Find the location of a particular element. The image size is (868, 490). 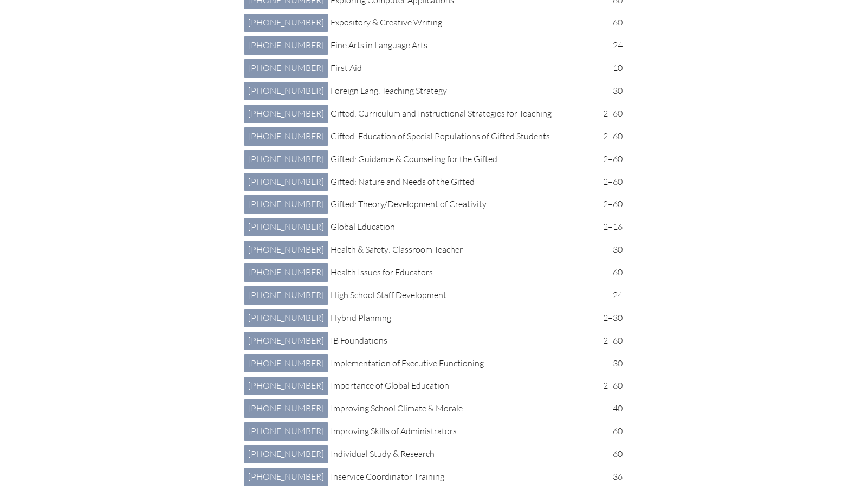

p: 36 is located at coordinates (611, 477).